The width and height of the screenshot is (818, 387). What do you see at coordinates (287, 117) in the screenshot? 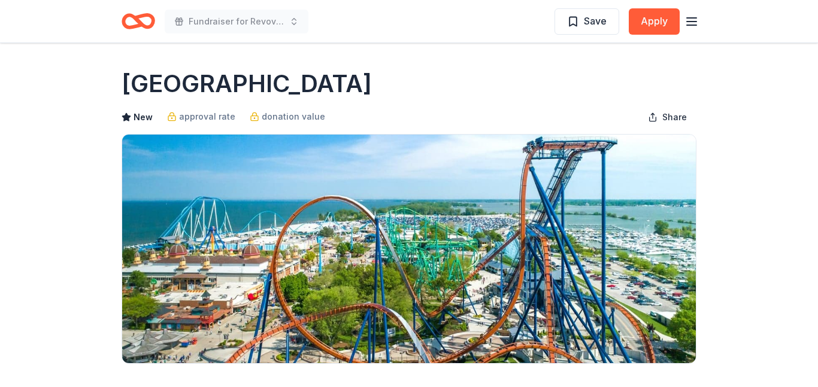
I see `a: donation value` at bounding box center [287, 117].